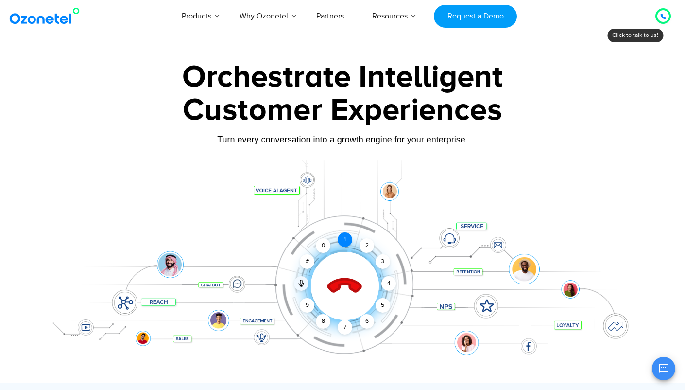  What do you see at coordinates (323, 245) in the screenshot?
I see `div: 0` at bounding box center [323, 245].